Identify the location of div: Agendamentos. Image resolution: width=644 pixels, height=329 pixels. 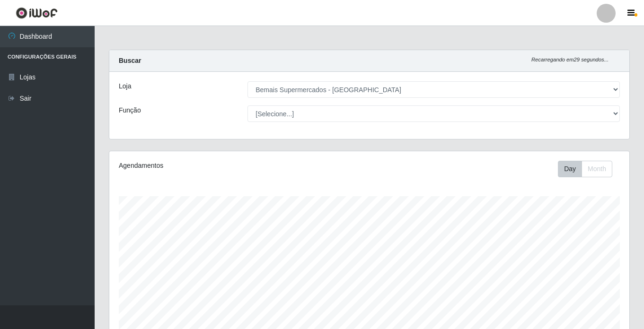
(219, 165).